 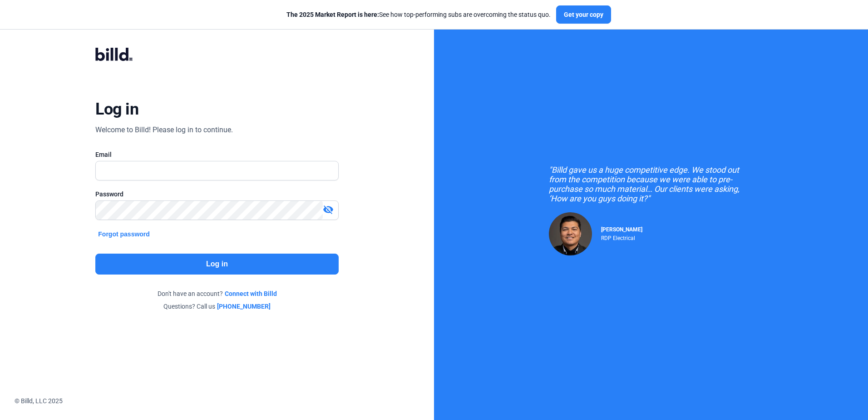 What do you see at coordinates (571, 234) in the screenshot?
I see `img: Raul Pacheco` at bounding box center [571, 234].